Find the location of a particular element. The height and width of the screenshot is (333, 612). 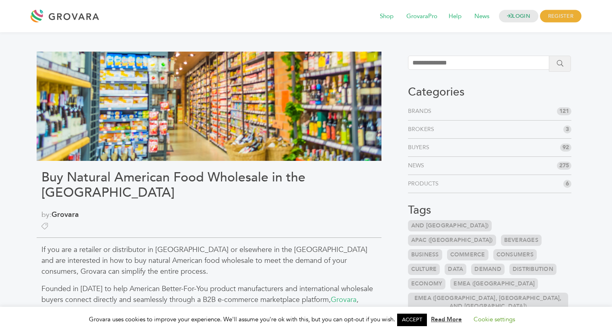

span: 92 is located at coordinates (566, 147).